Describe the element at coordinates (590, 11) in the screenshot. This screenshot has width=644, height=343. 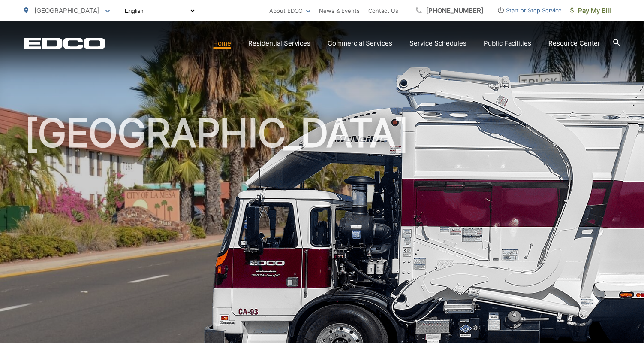
I see `span: Pay My Bill` at that location.